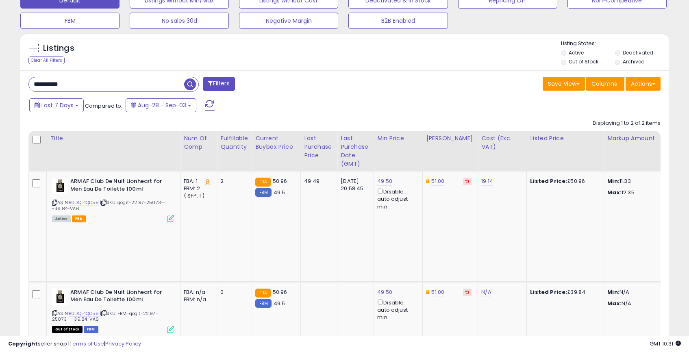 Image resolution: width=689 pixels, height=352 pixels. Describe the element at coordinates (67, 329) in the screenshot. I see `span: All listings that are currently out of stock and unavailable for purchase on Amazon` at that location.